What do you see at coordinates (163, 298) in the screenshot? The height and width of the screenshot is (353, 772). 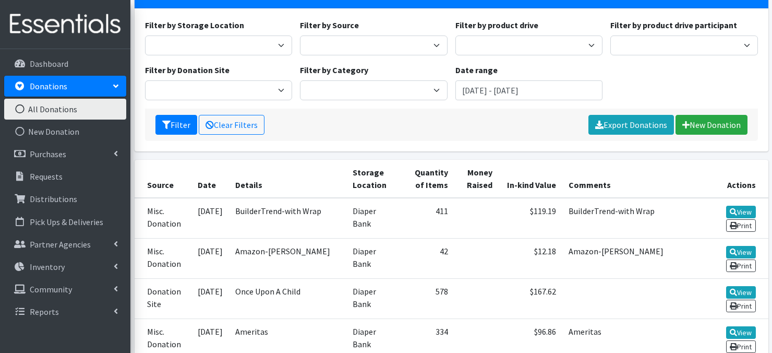 I see `td: Donation Site` at bounding box center [163, 298].